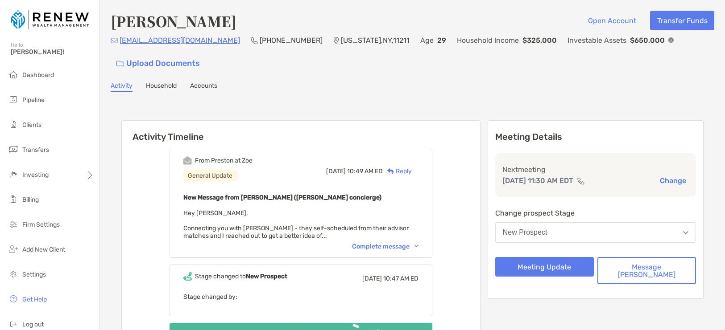  What do you see at coordinates (13, 149) in the screenshot?
I see `img: transfers icon` at bounding box center [13, 149].